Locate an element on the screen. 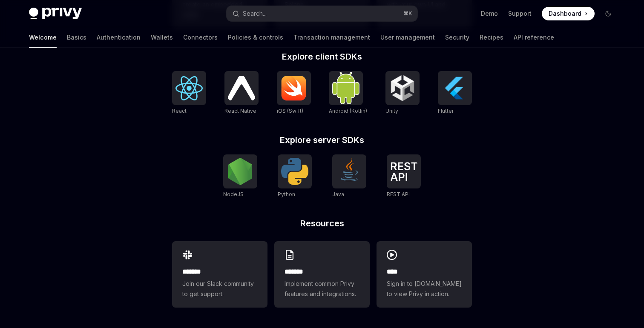 The height and width of the screenshot is (328, 644). a: Recipes is located at coordinates (492, 37).